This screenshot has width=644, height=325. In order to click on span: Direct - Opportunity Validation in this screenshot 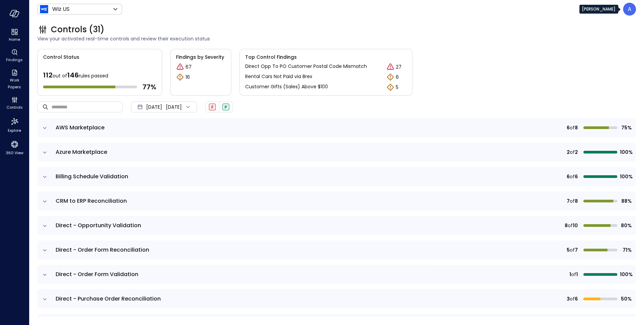, I will do `click(99, 225)`.